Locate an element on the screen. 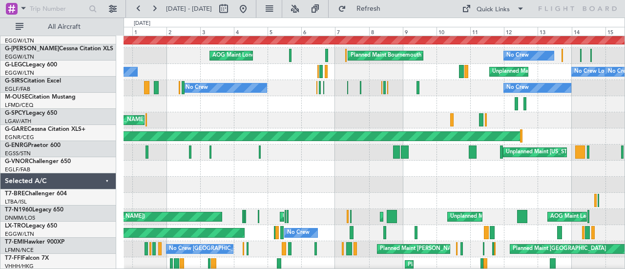  span: LX-TRO is located at coordinates (15, 226).